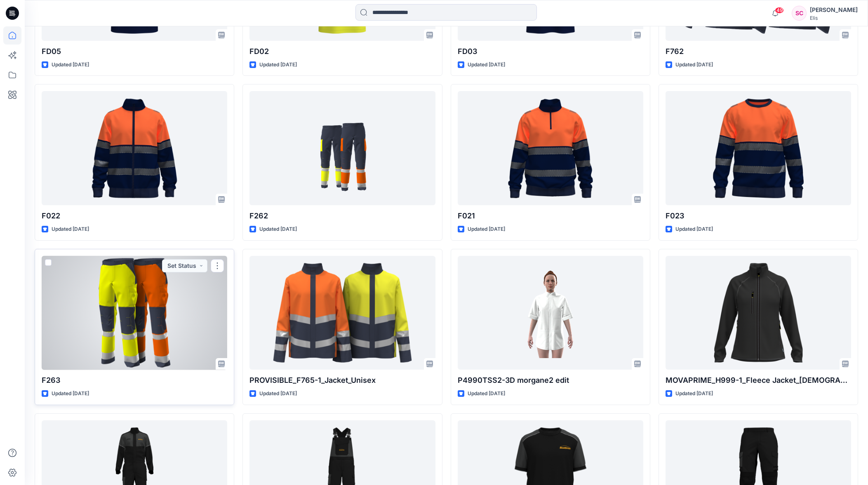  Describe the element at coordinates (134, 147) in the screenshot. I see `a: F022` at that location.